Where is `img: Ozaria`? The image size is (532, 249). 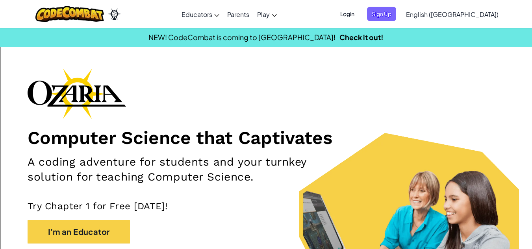 img: Ozaria is located at coordinates (114, 14).